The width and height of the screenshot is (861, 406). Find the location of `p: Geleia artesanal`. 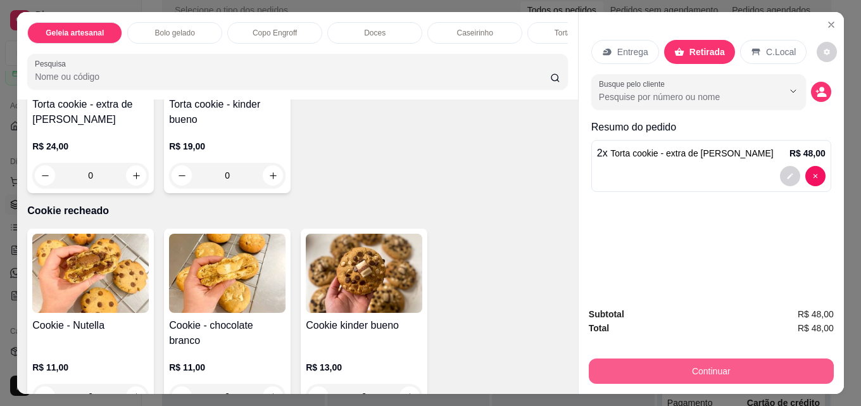

p: Geleia artesanal is located at coordinates (75, 33).